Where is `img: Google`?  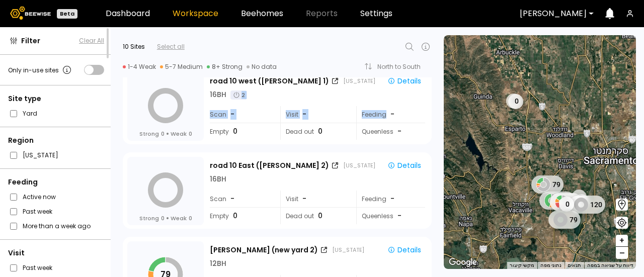 img: Google is located at coordinates (463, 262).